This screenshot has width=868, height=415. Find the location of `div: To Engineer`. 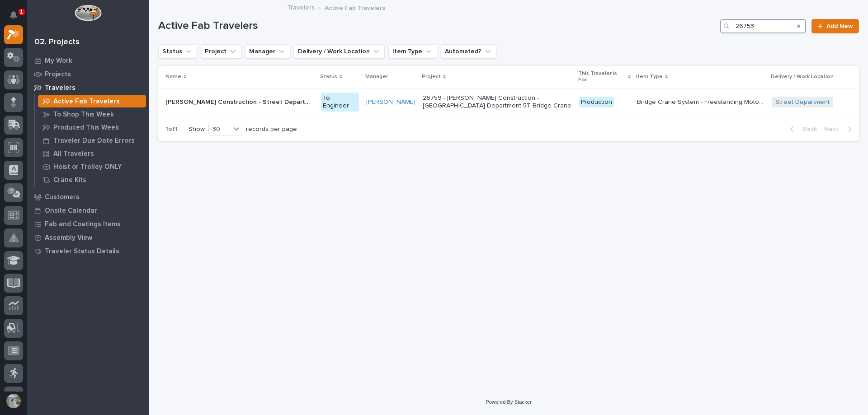

div: To Engineer is located at coordinates (340, 102).